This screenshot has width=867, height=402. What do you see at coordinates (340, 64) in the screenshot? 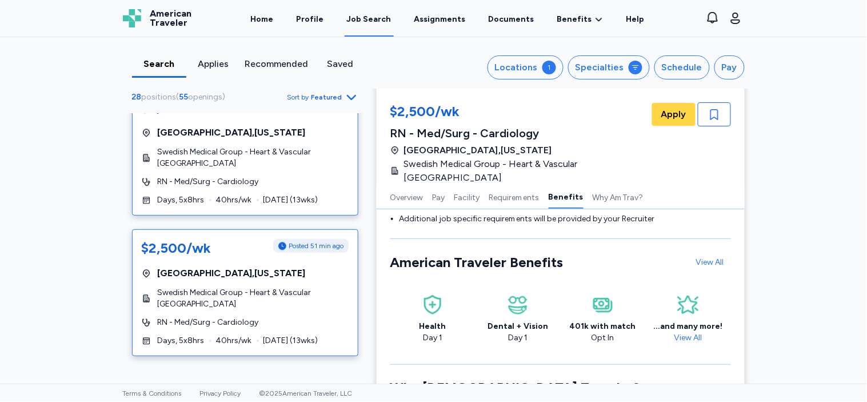
I see `div: Saved` at bounding box center [340, 64].